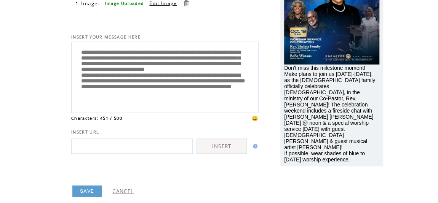 This screenshot has width=438, height=203. Describe the element at coordinates (97, 118) in the screenshot. I see `span: Characters: 451 / 500` at that location.